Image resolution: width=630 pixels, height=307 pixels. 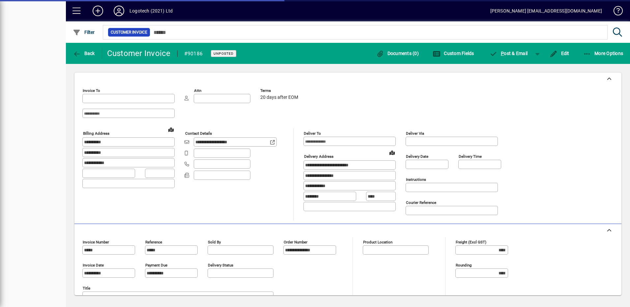 What do you see at coordinates (96, 242) in the screenshot?
I see `mat-label: Invoice number` at bounding box center [96, 242].